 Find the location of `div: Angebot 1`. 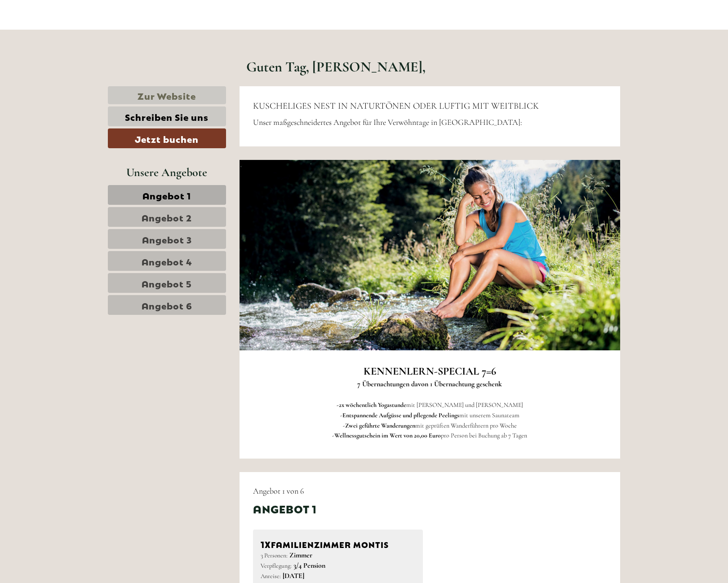

div: Angebot 1 is located at coordinates (285, 508).